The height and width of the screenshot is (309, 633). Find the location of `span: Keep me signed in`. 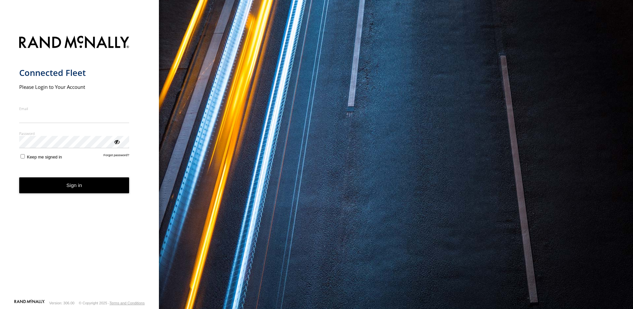

span: Keep me signed in is located at coordinates (44, 157).